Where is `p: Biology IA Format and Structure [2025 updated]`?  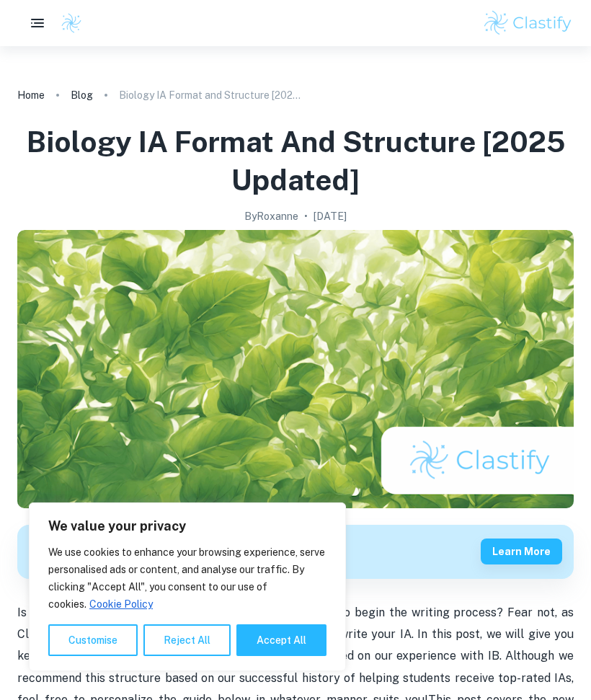 p: Biology IA Format and Structure [2025 updated] is located at coordinates (213, 95).